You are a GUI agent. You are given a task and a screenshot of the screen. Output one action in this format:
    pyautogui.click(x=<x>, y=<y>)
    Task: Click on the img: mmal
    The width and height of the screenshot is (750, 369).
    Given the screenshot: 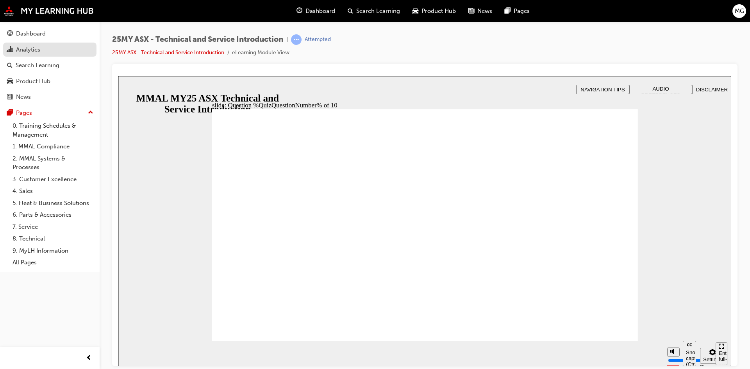 What is the action you would take?
    pyautogui.click(x=49, y=11)
    